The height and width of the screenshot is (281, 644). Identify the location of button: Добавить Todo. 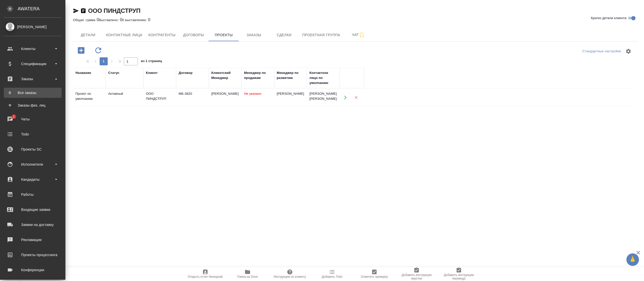
(332, 274).